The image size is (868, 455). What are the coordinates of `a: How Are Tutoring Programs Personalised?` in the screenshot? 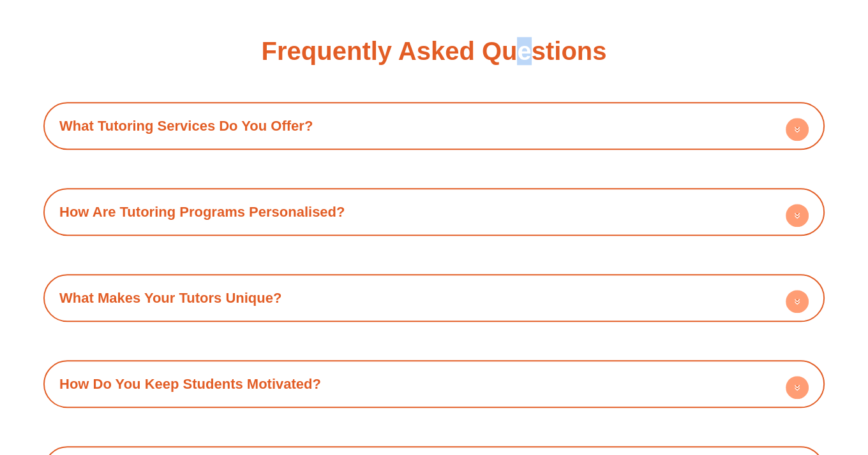 It's located at (201, 212).